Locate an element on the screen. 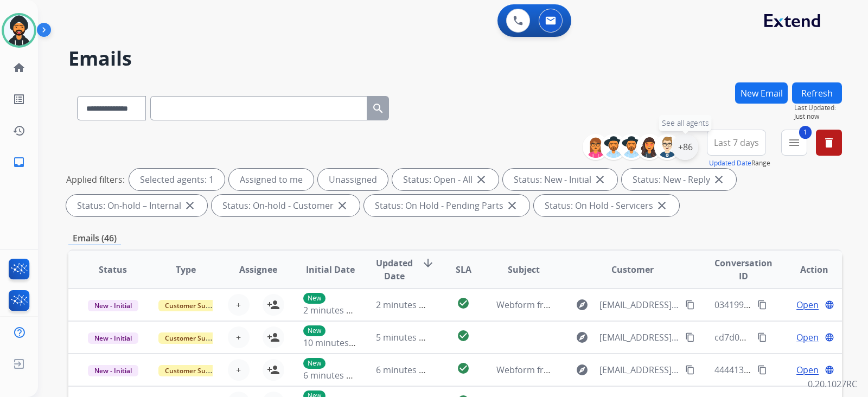 The image size is (868, 397). span: 10 minutes ago is located at coordinates (335, 343).